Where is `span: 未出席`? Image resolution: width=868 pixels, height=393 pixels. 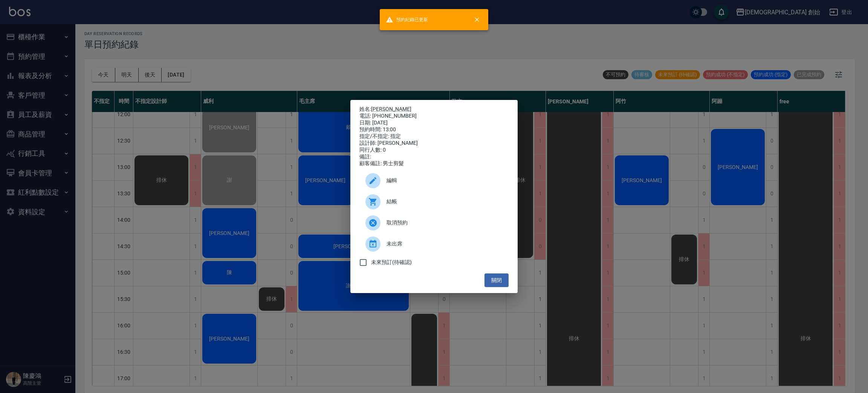 span: 未出席 is located at coordinates (444, 243).